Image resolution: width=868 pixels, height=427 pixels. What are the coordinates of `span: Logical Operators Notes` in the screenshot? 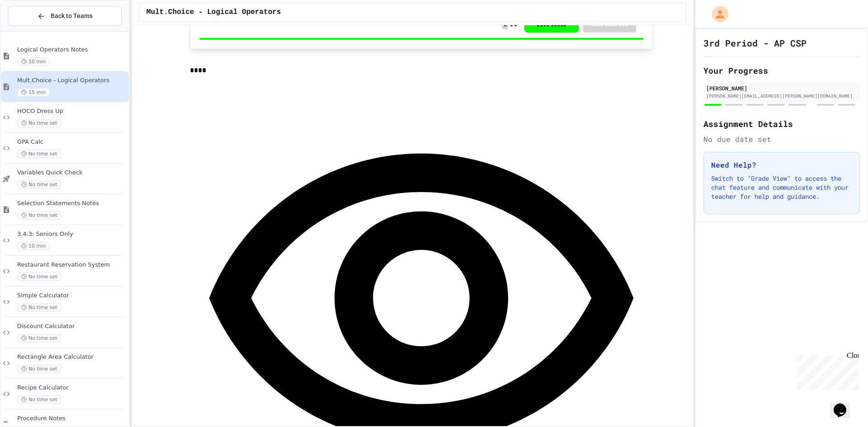 It's located at (72, 50).